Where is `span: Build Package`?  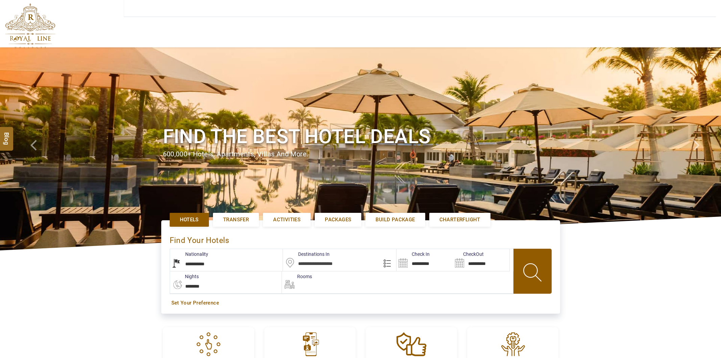
span: Build Package is located at coordinates (395, 219).